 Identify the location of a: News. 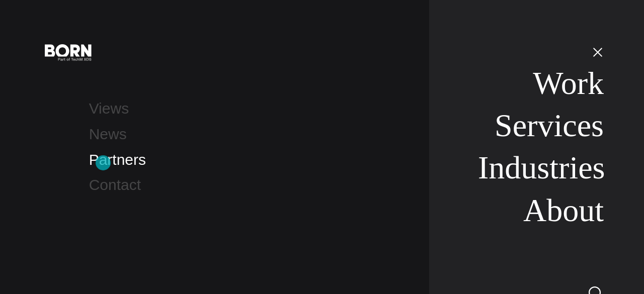
(108, 133).